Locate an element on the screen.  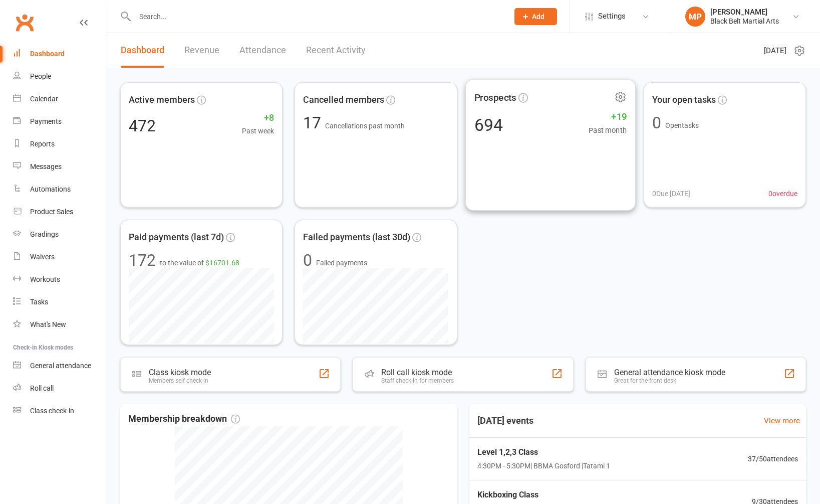
div: Automations is located at coordinates (50, 189).